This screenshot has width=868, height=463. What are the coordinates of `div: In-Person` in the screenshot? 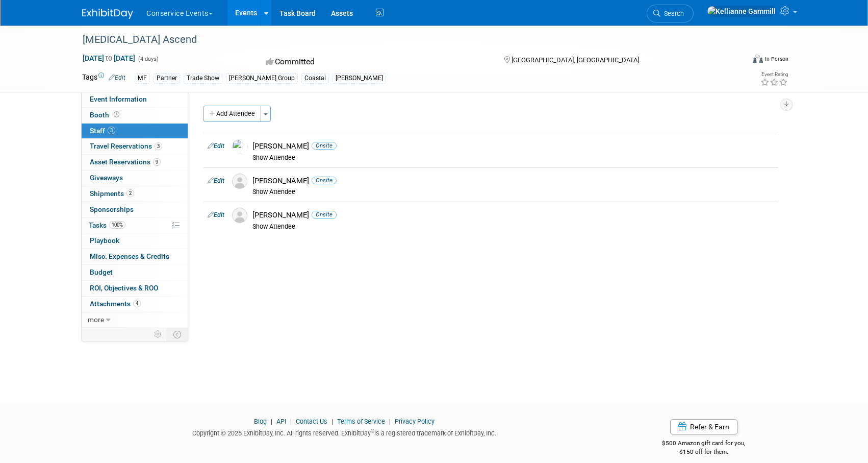 It's located at (776, 58).